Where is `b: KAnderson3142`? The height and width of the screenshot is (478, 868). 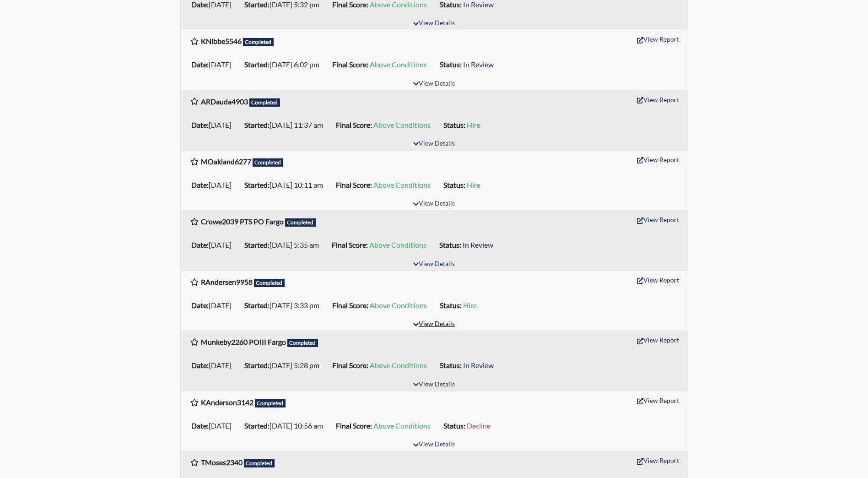
b: KAnderson3142 is located at coordinates (227, 402).